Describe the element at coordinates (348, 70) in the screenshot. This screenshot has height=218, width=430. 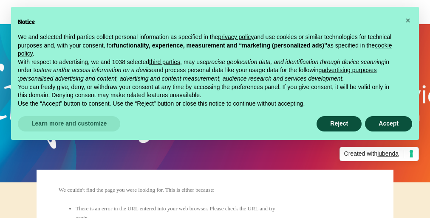
I see `button: advertising purposes` at that location.